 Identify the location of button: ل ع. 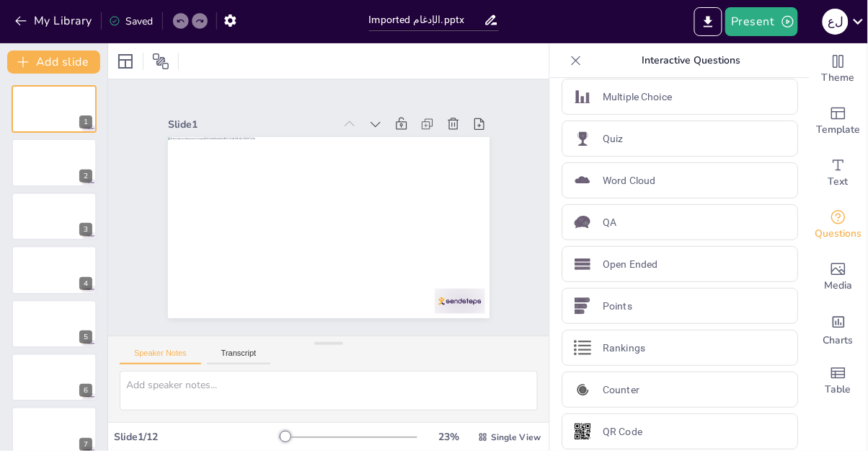
(836, 21).